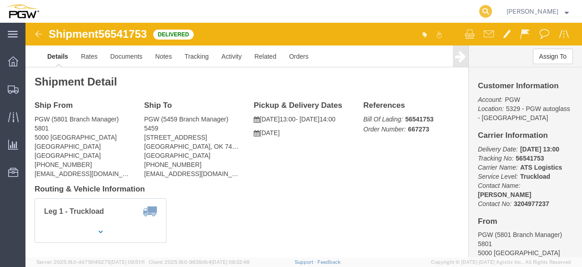 This screenshot has height=267, width=582. I want to click on a: Support, so click(306, 262).